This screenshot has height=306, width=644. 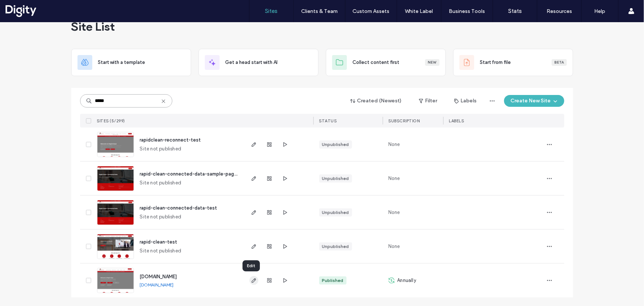 I want to click on div: New, so click(x=432, y=62).